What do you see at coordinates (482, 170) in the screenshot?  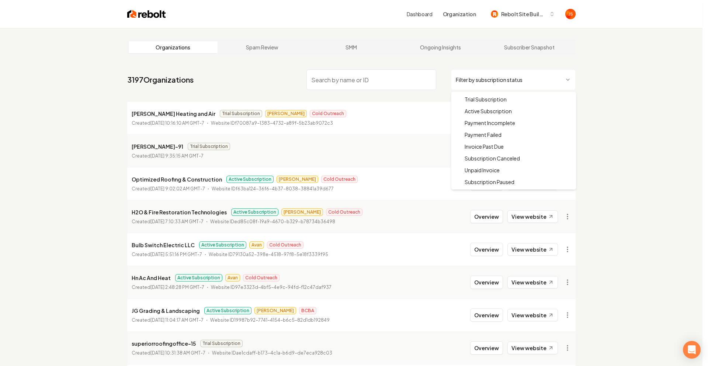 I see `span: Unpaid Invoice` at bounding box center [482, 170].